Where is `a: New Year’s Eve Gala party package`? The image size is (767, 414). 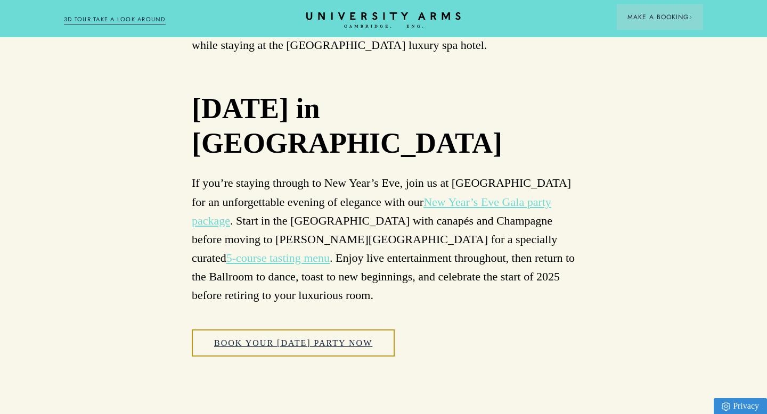 a: New Year’s Eve Gala party package is located at coordinates (371, 211).